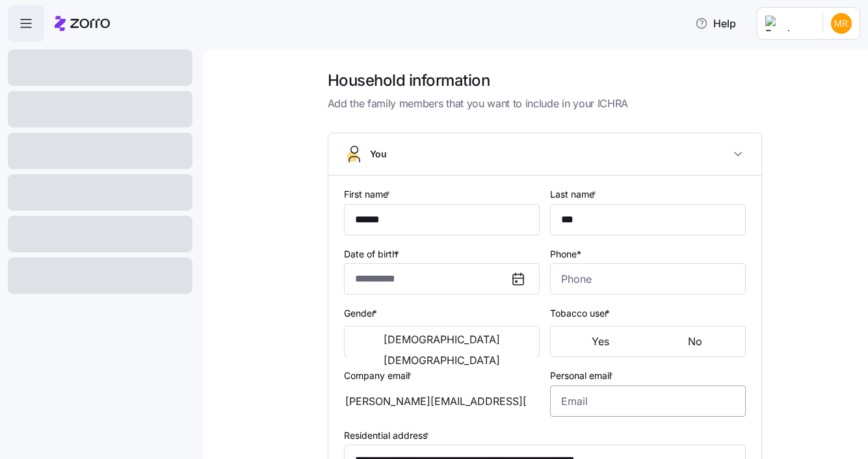  What do you see at coordinates (715, 23) in the screenshot?
I see `span: Help` at bounding box center [715, 23].